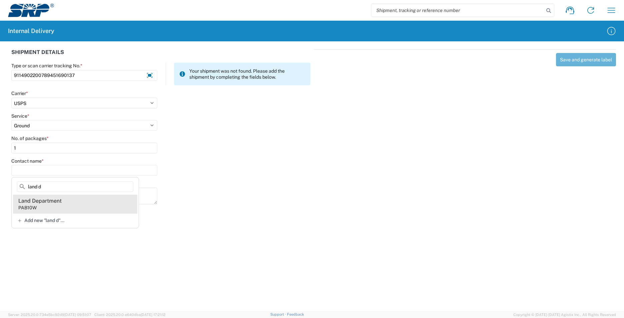  Describe the element at coordinates (20, 116) in the screenshot. I see `label: Service` at that location.